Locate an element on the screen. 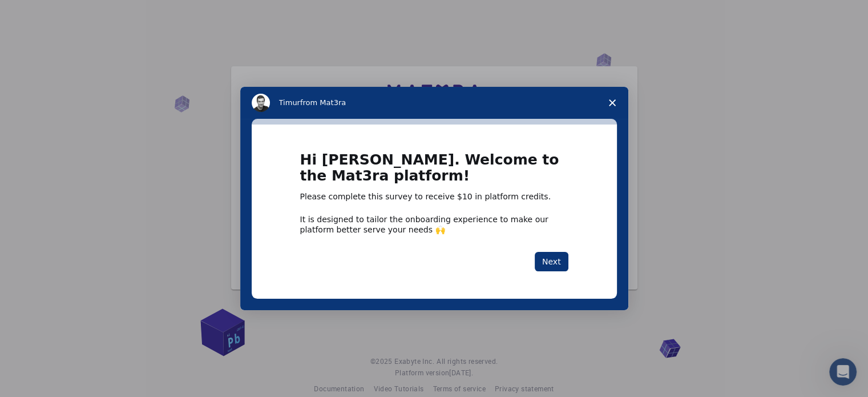 The height and width of the screenshot is (397, 868). span: Timur is located at coordinates (289, 102).